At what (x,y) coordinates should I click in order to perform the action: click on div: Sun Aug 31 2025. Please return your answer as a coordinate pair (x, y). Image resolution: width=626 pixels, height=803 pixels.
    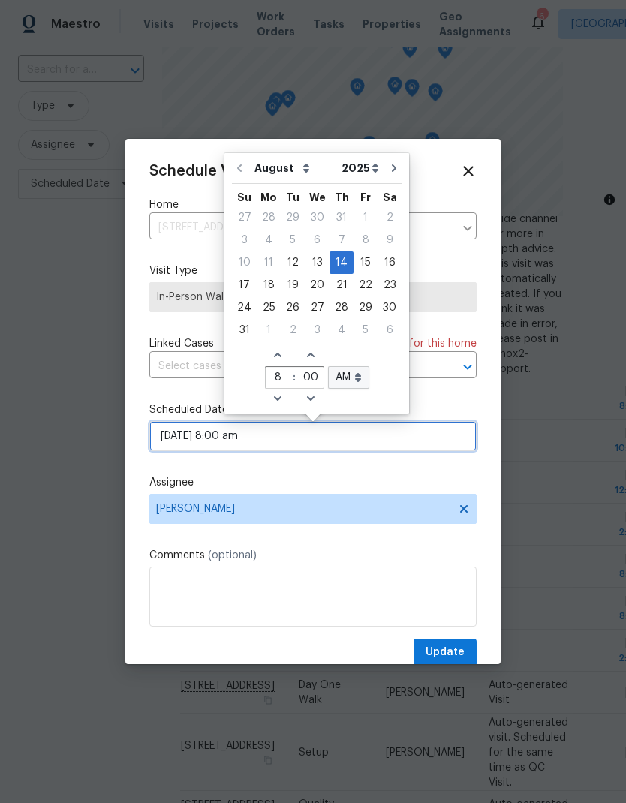
    Looking at the image, I should click on (244, 330).